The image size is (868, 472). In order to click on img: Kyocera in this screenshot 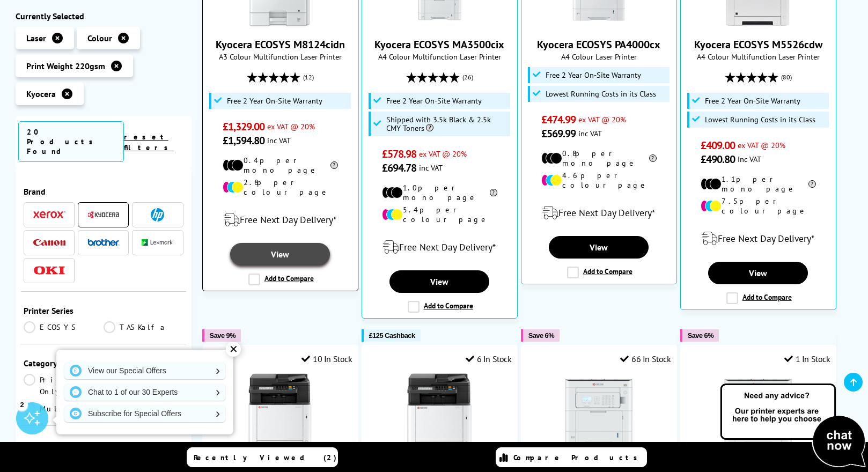, I will do `click(103, 215)`.